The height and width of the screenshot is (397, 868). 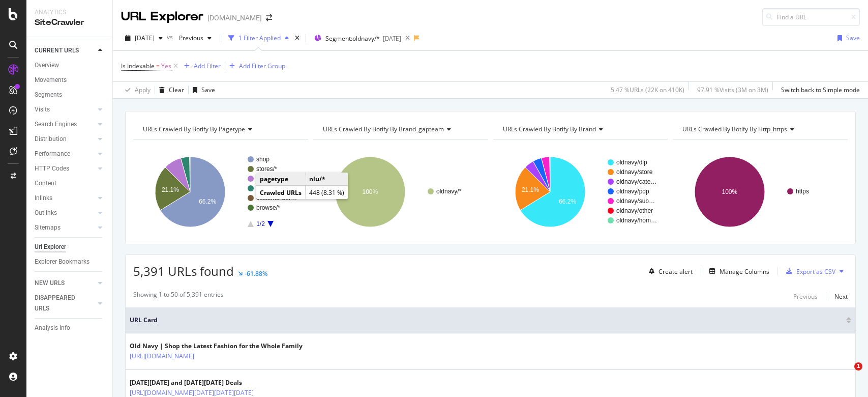 I want to click on div: NEW URLS, so click(x=50, y=283).